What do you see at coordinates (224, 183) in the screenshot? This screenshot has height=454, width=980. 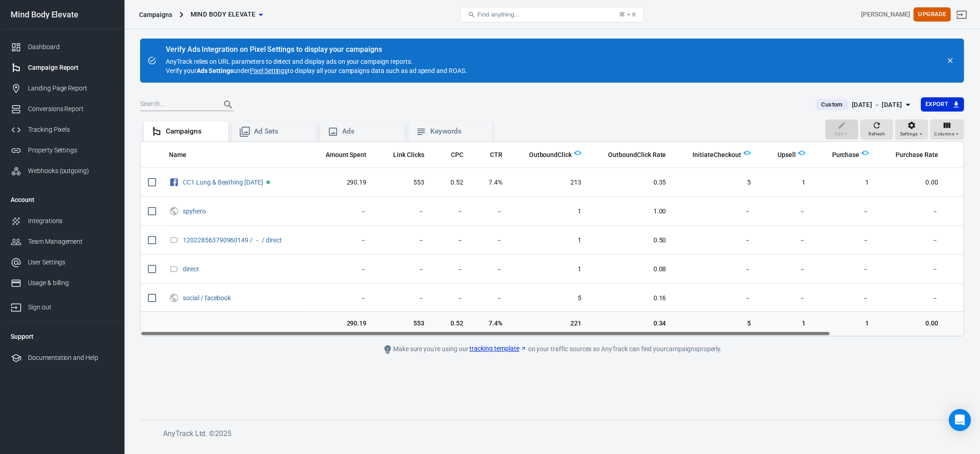 I see `span: CC1 Lung & Beathing 06.30.2025` at bounding box center [224, 183].